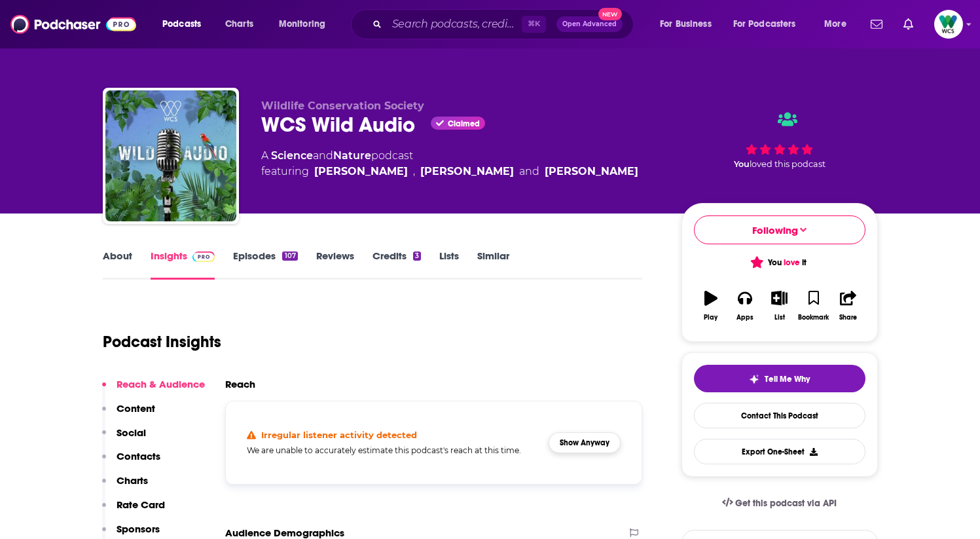 The width and height of the screenshot is (980, 539). Describe the element at coordinates (449, 264) in the screenshot. I see `a: Lists` at that location.